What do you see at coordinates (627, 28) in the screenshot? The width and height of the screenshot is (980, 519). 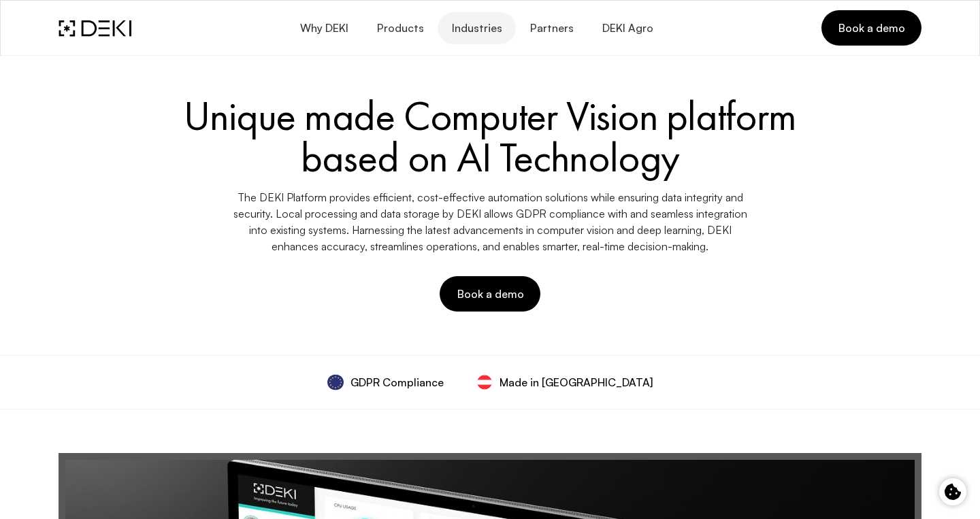 I see `a: DEKI Agro` at bounding box center [627, 28].